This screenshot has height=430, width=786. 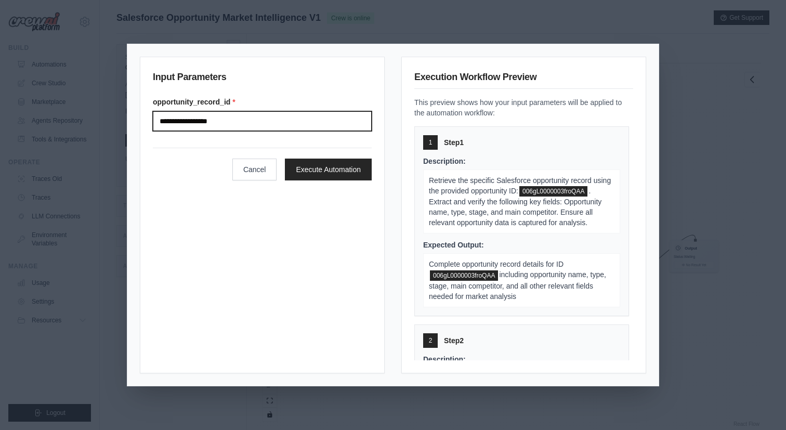 I want to click on span: Step 2, so click(x=454, y=340).